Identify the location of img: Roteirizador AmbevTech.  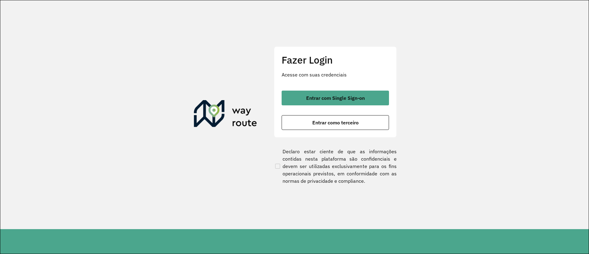
(226, 115).